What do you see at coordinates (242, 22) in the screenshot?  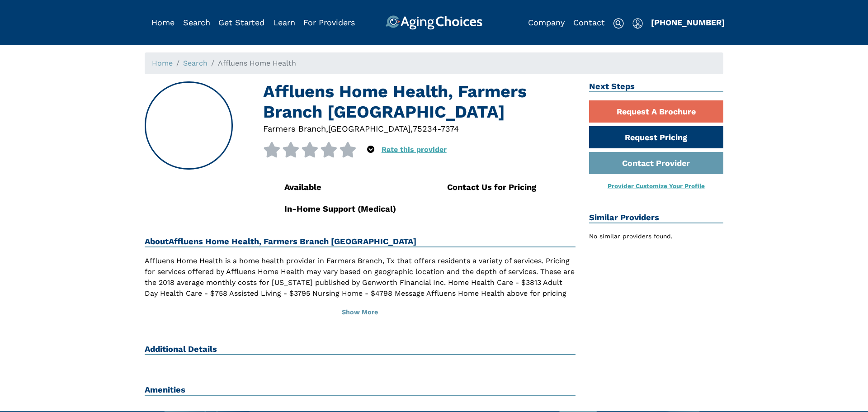 I see `a: Get Started` at bounding box center [242, 22].